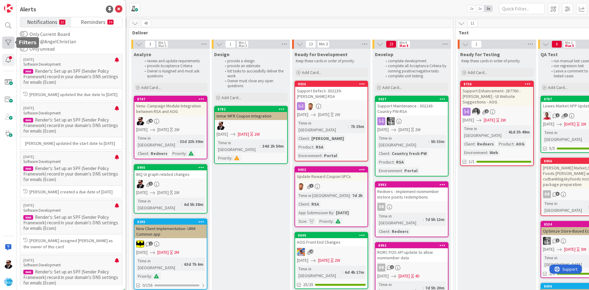 This screenshot has height=290, width=589. Describe the element at coordinates (301, 252) in the screenshot. I see `img: JK` at that location.